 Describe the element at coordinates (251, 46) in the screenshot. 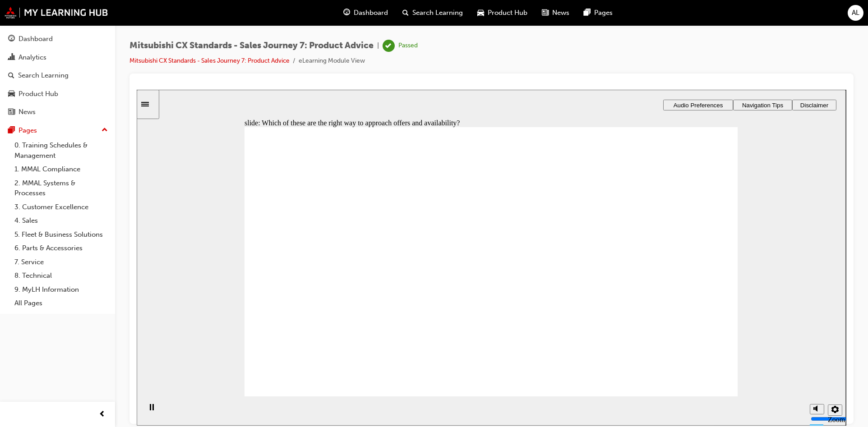

I see `span: Mitsubishi CX Standards - Sales Journey 7: Product Advice` at that location.